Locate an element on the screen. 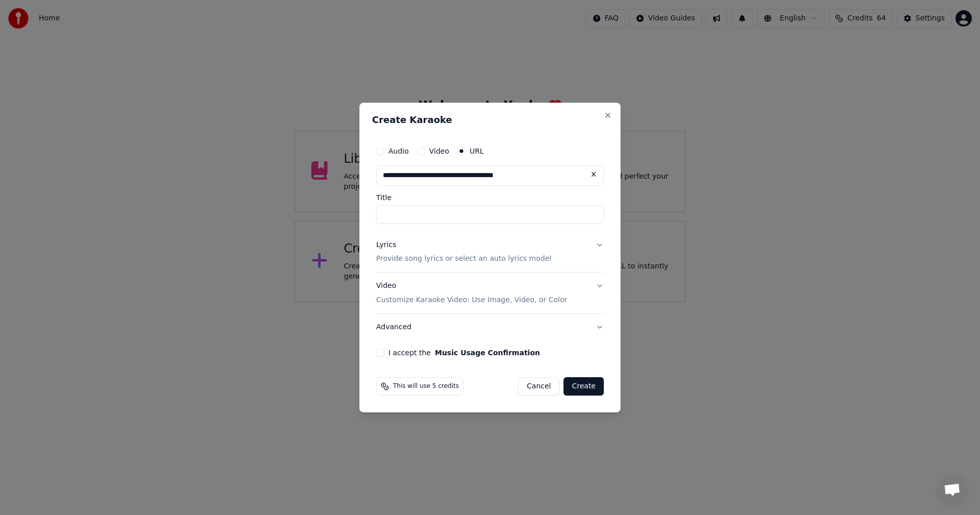 This screenshot has width=980, height=515. label: Audio is located at coordinates (399, 151).